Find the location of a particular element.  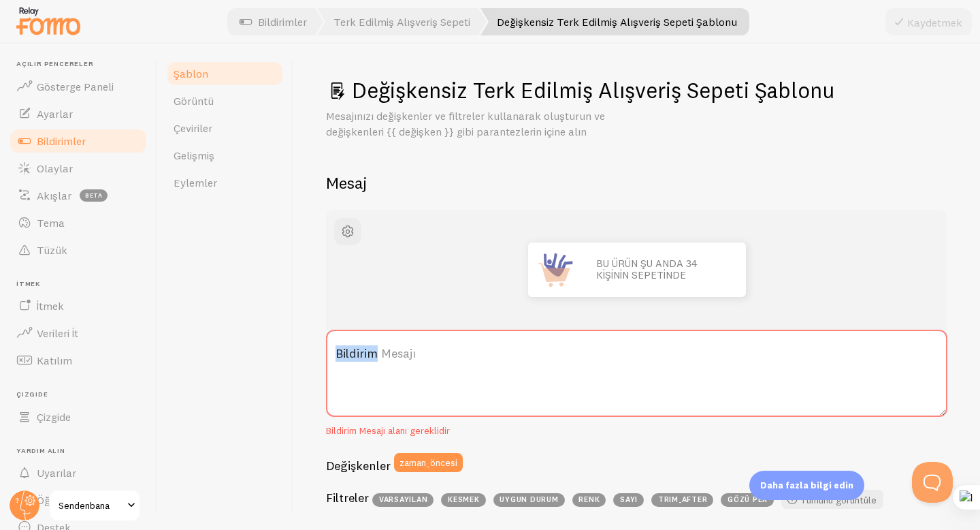

a: Uyarılar is located at coordinates (78, 473).